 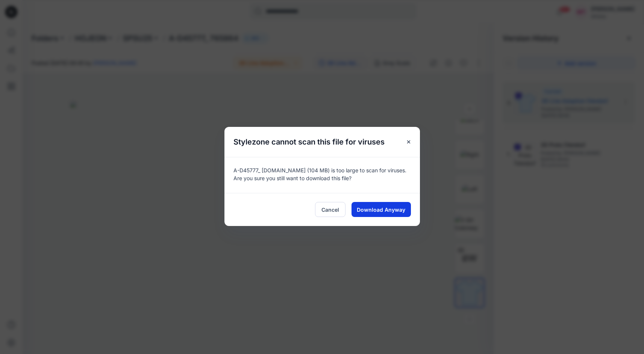 I want to click on button: Close, so click(x=409, y=142).